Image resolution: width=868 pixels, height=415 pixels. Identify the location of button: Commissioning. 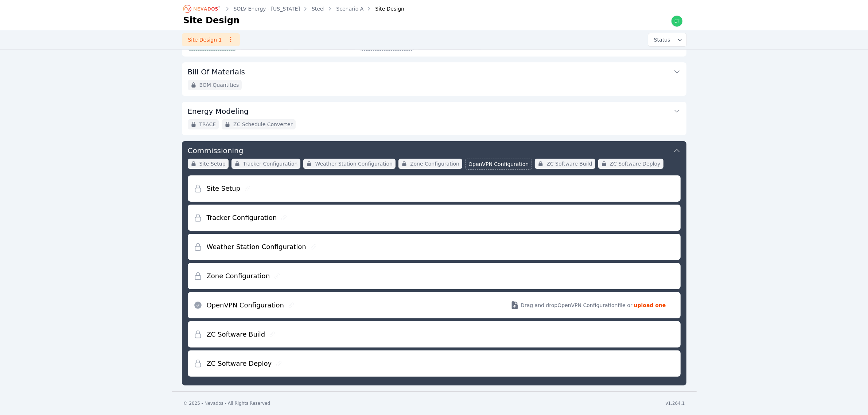
(434, 150).